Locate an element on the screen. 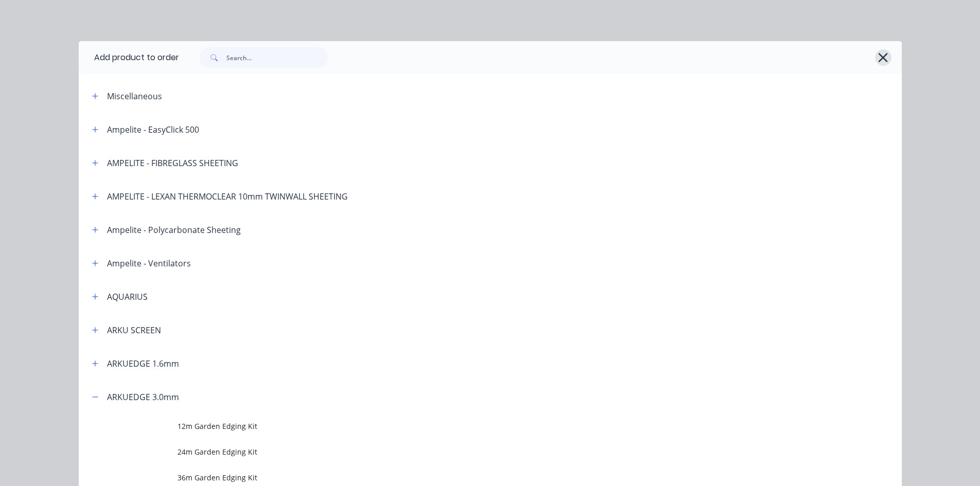  div: ARKUEDGE 3.0mm is located at coordinates (143, 397).